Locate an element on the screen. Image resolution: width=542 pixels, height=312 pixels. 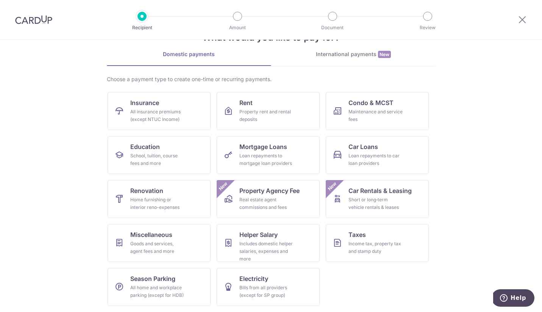
a: MiscellaneousGoods and services, agent fees and more is located at coordinates (159, 243).